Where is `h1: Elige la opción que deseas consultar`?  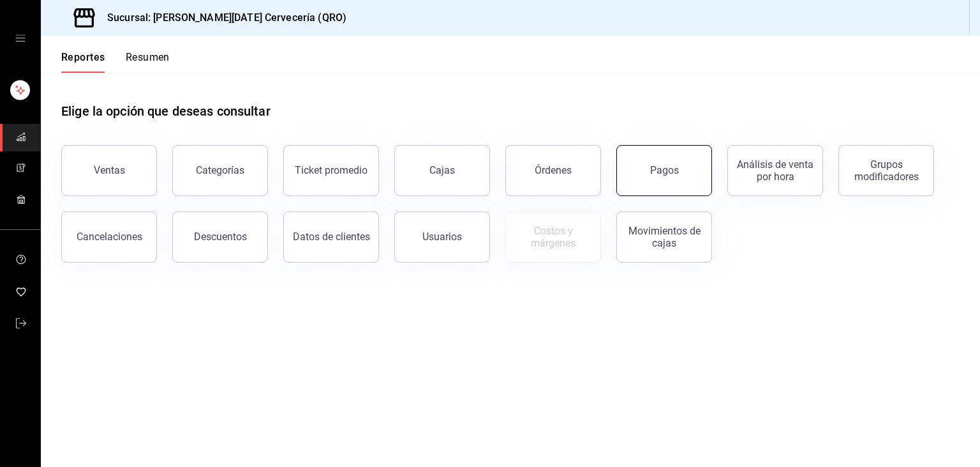
h1: Elige la opción que deseas consultar is located at coordinates (166, 111).